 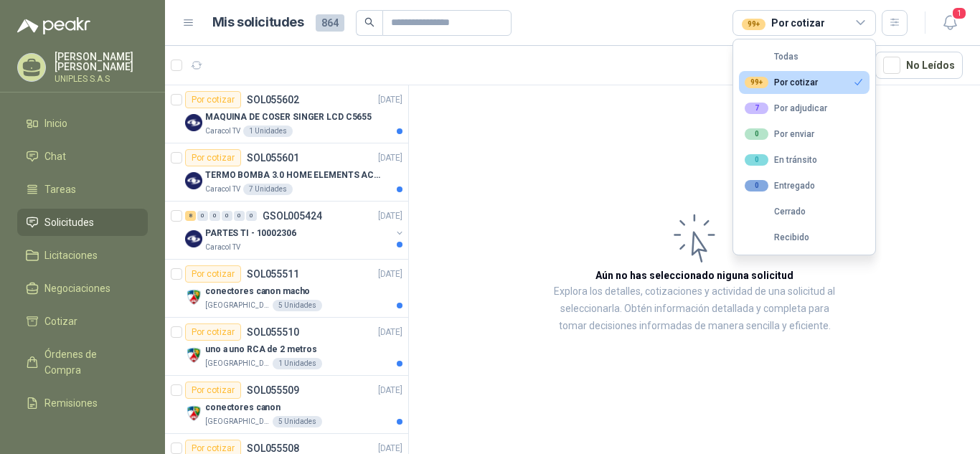 I want to click on a: Remisiones, so click(x=82, y=403).